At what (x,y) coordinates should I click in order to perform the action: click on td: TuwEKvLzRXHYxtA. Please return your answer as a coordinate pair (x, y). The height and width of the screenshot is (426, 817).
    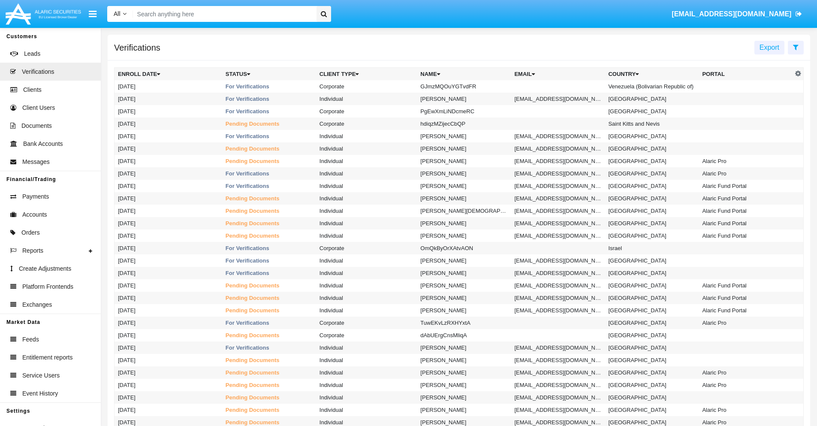
    Looking at the image, I should click on (464, 322).